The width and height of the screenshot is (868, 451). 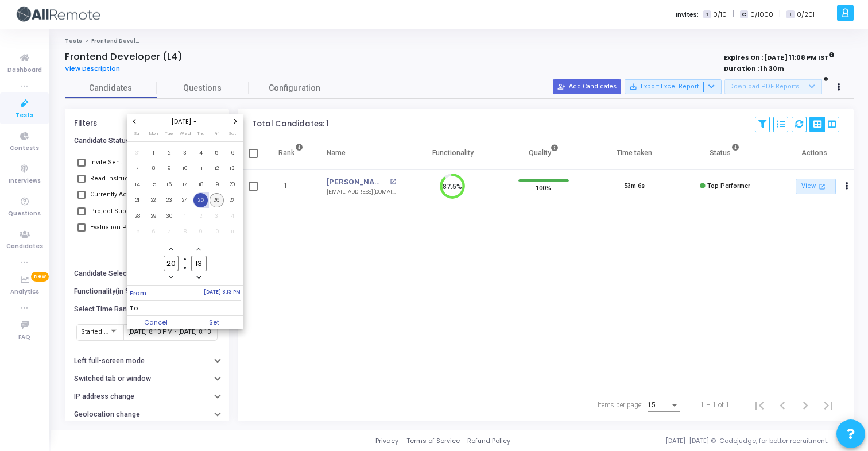 What do you see at coordinates (217, 184) in the screenshot?
I see `td: September 19, 2025` at bounding box center [217, 184].